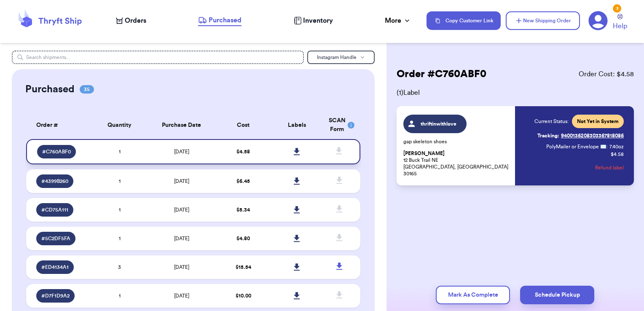 The height and width of the screenshot is (311, 644). What do you see at coordinates (57, 152) in the screenshot?
I see `span: # C760ABF0` at bounding box center [57, 152].